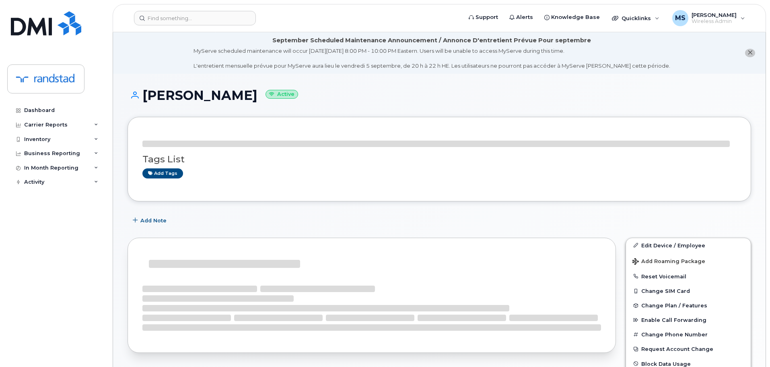 The width and height of the screenshot is (770, 367). I want to click on button: Reset Voicemail, so click(688, 276).